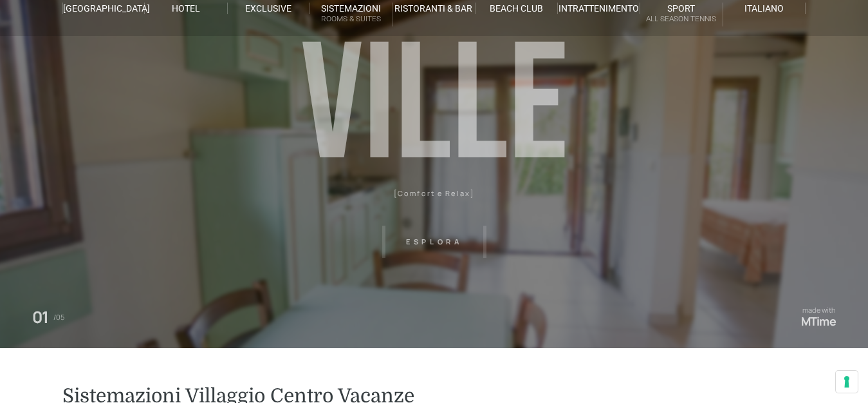 The image size is (868, 403). What do you see at coordinates (351, 14) in the screenshot?
I see `a: SistemazioniRooms & Suites` at bounding box center [351, 14].